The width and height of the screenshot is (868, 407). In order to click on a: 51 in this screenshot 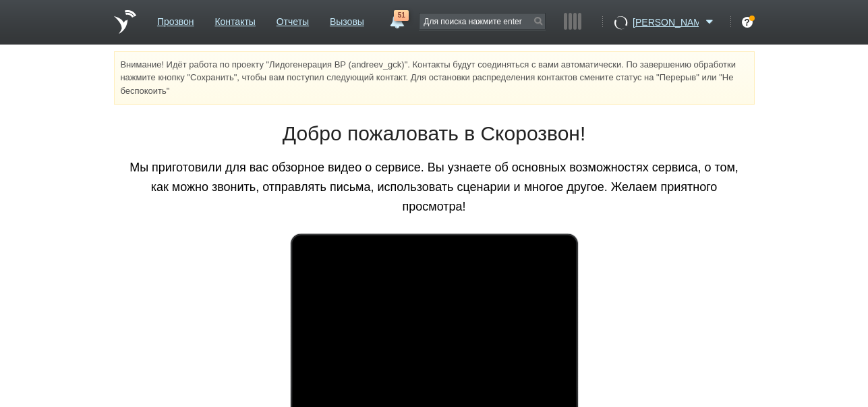, I will do `click(396, 18)`.